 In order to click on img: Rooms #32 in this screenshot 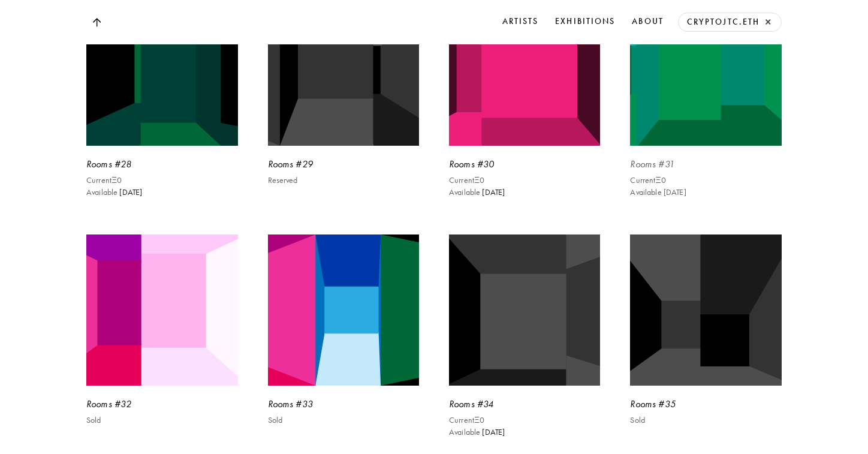, I will do `click(162, 310)`.